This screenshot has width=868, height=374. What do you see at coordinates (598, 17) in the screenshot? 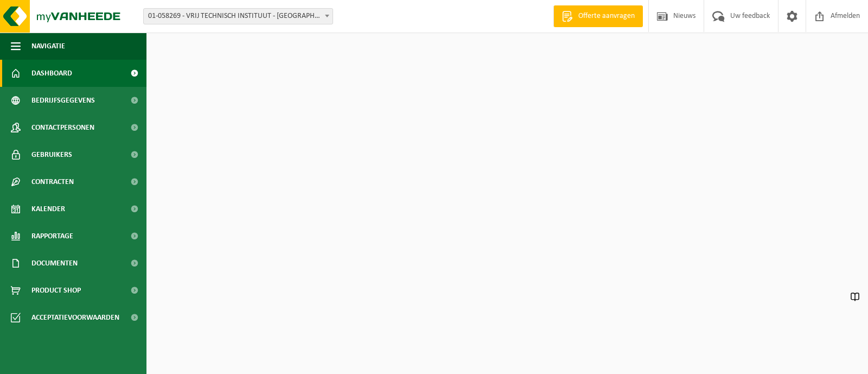
I see `a: Offerte aanvragen` at bounding box center [598, 17].